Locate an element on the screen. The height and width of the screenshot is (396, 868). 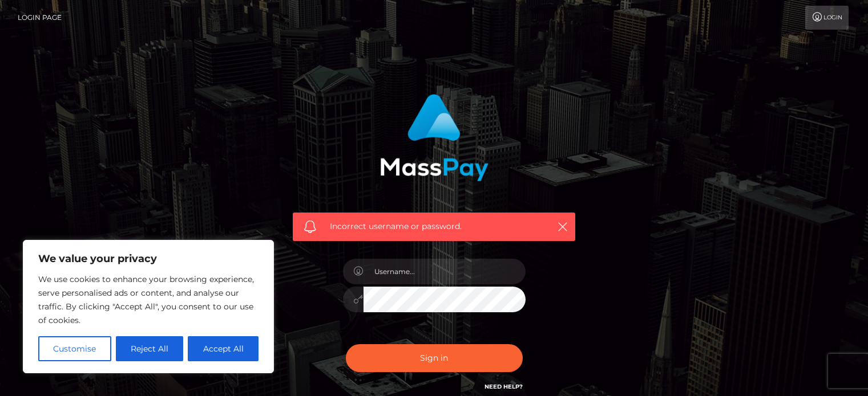
a: Need Help? is located at coordinates (504, 387).